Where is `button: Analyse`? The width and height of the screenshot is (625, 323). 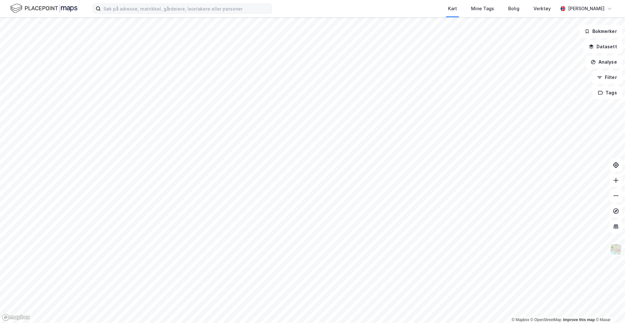
button: Analyse is located at coordinates (604, 62).